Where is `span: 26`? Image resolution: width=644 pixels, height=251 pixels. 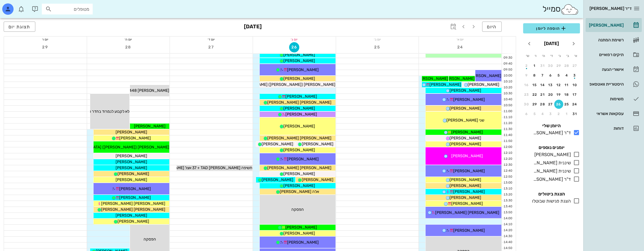
span: 26 is located at coordinates (294, 47).